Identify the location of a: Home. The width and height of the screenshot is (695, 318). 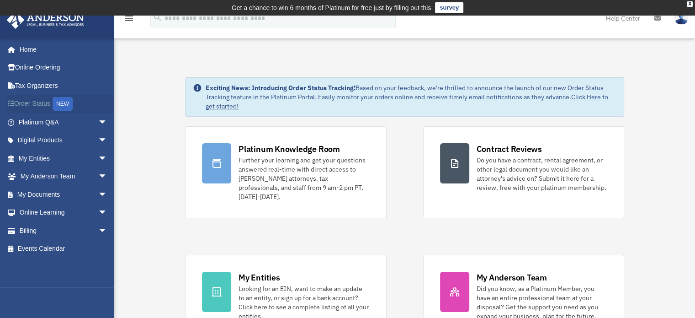
(61, 49).